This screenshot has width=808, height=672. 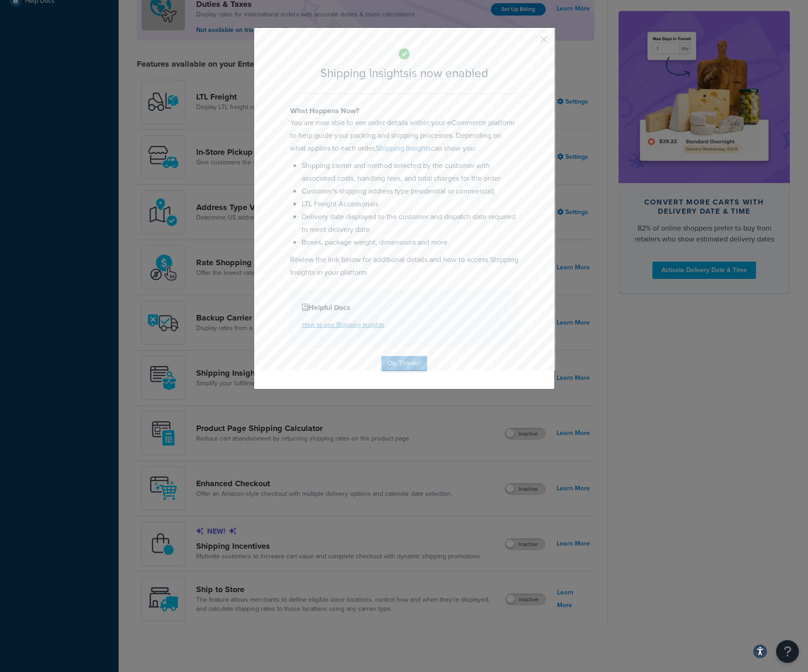 I want to click on li: Shipping carrier and method selected by the customer with associated costs, handling fees, and to..., so click(x=409, y=172).